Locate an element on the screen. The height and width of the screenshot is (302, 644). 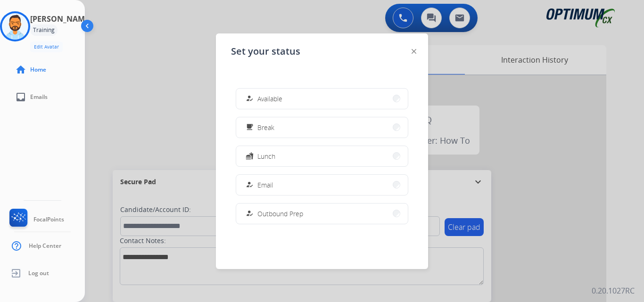
button: Email is located at coordinates (322, 185).